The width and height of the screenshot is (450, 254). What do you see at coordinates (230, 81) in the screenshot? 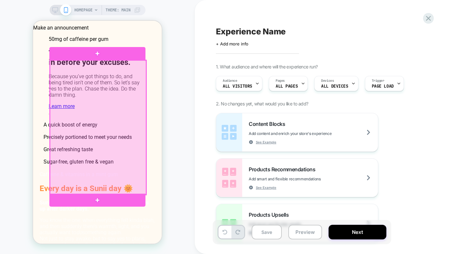
I see `span: Audience` at bounding box center [230, 81].